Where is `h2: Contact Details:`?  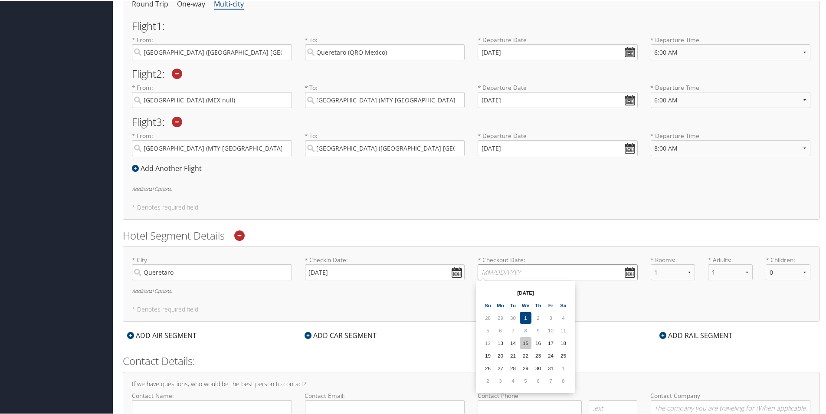 h2: Contact Details: is located at coordinates (471, 360).